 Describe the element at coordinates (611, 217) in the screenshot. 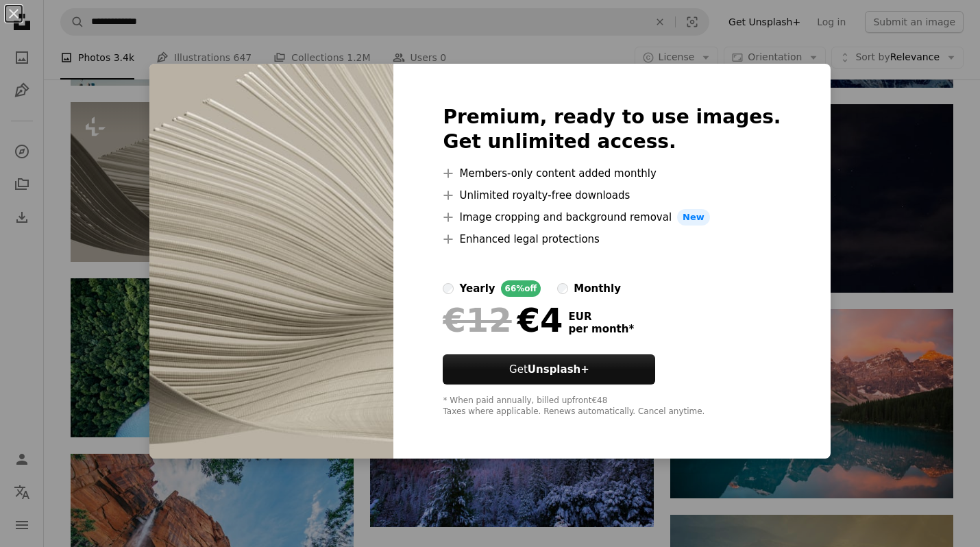

I see `li: Image cropping and background removal` at that location.